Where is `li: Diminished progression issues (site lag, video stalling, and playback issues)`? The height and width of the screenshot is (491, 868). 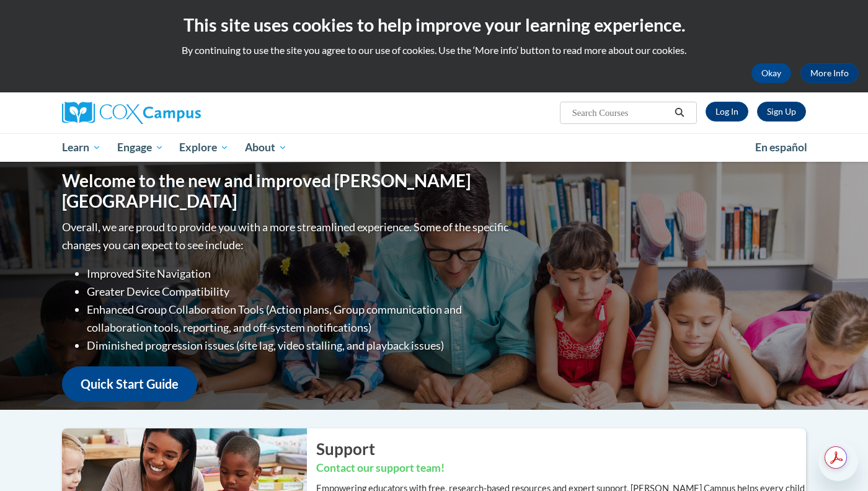
li: Diminished progression issues (site lag, video stalling, and playback issues) is located at coordinates (299, 346).